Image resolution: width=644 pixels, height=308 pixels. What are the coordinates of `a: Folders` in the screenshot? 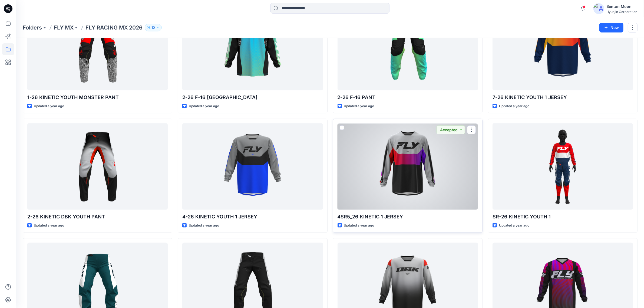 It's located at (32, 27).